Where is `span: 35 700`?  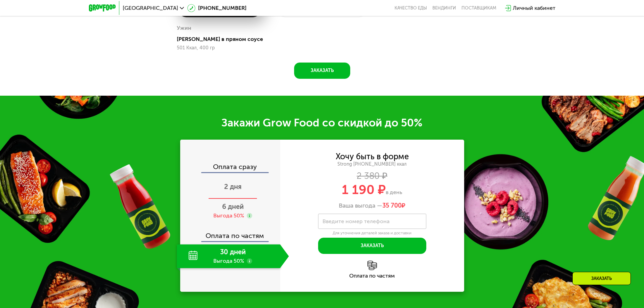 span: 35 700 is located at coordinates (392, 206).